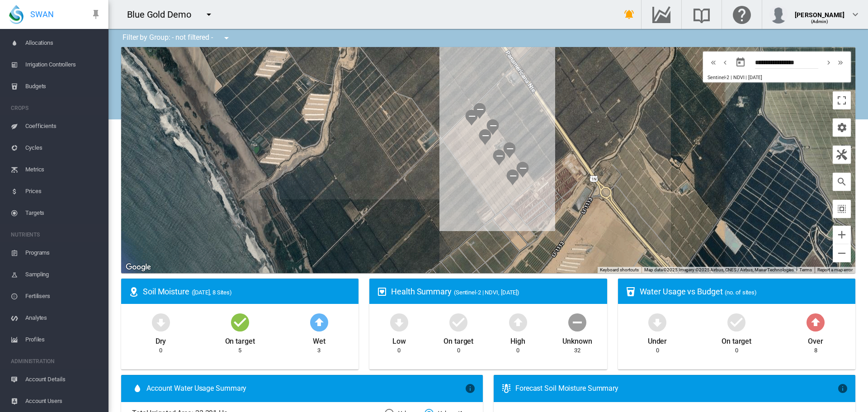 The image size is (868, 412). I want to click on button: icon-select-all, so click(842, 209).